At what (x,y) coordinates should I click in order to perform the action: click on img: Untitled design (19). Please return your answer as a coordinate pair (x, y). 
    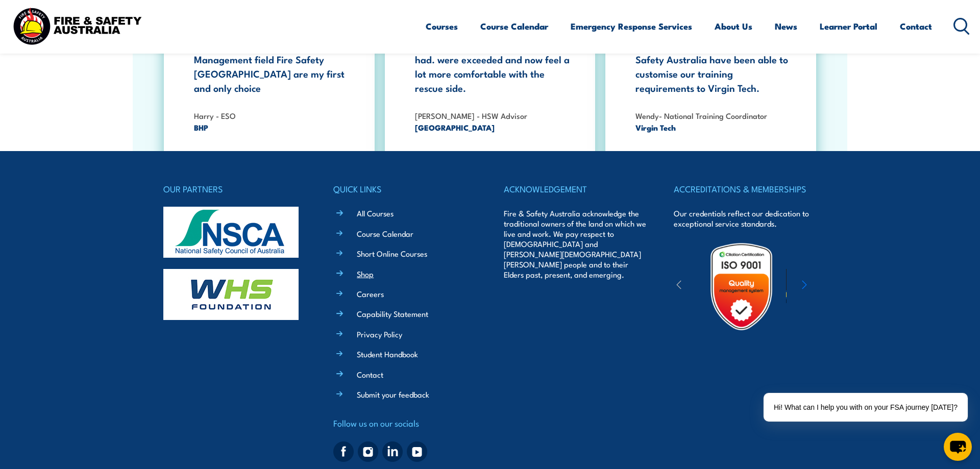
    Looking at the image, I should click on (741, 286).